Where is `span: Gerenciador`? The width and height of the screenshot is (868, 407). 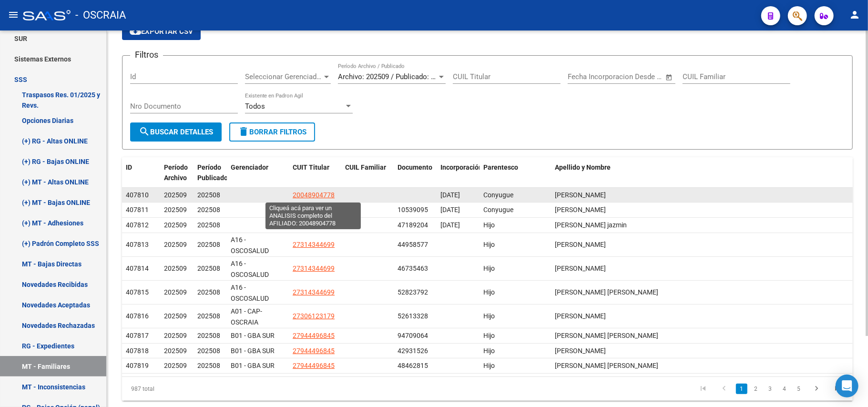
span: Gerenciador is located at coordinates (249, 167).